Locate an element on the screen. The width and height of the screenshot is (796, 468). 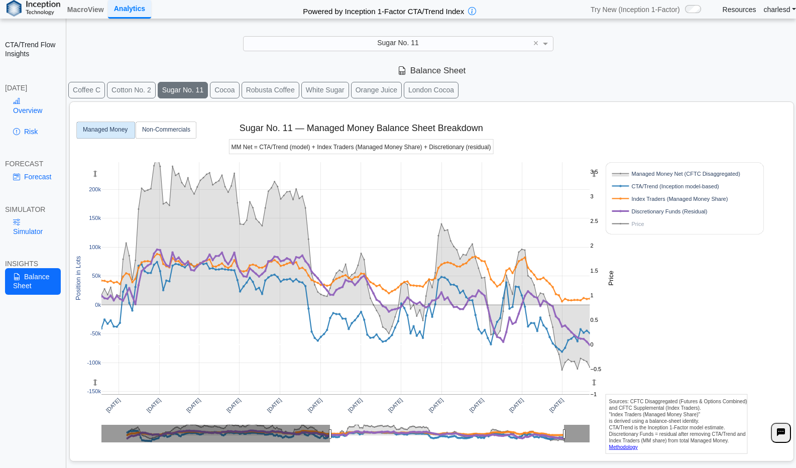
button: Robusta Coffee is located at coordinates (270, 90).